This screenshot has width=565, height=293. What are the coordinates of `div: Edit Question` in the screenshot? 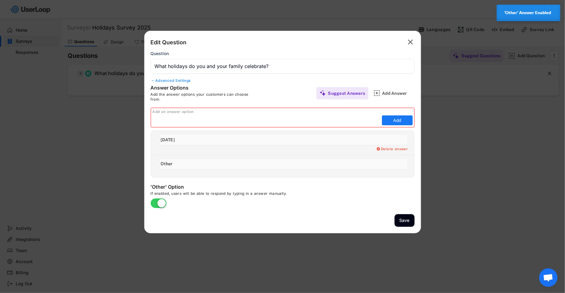 It's located at (168, 42).